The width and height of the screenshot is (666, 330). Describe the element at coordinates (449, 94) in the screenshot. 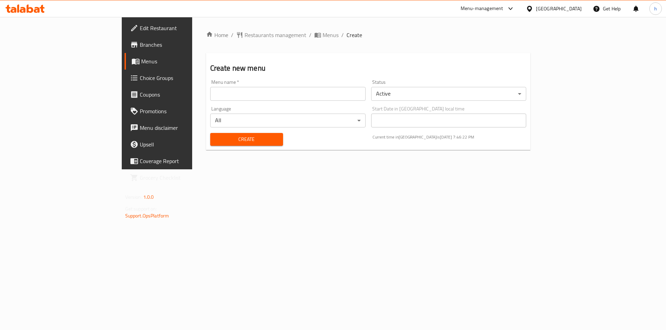

I see `div: Active` at that location.